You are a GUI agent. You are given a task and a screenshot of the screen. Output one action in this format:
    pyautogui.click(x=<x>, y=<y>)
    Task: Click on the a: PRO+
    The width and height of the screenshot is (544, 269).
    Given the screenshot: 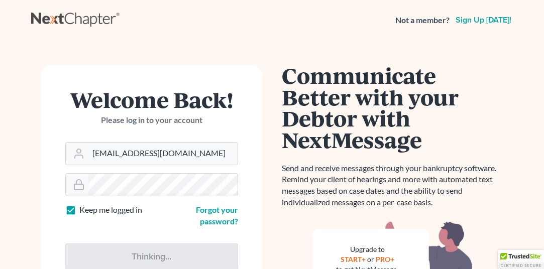 What is the action you would take?
    pyautogui.click(x=385, y=259)
    